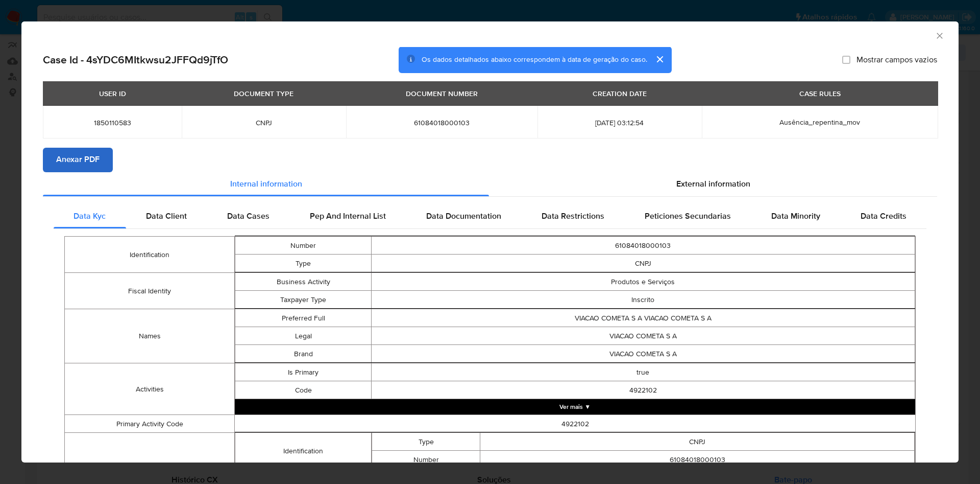 The image size is (980, 484). I want to click on div: CREATION DATE, so click(620, 93).